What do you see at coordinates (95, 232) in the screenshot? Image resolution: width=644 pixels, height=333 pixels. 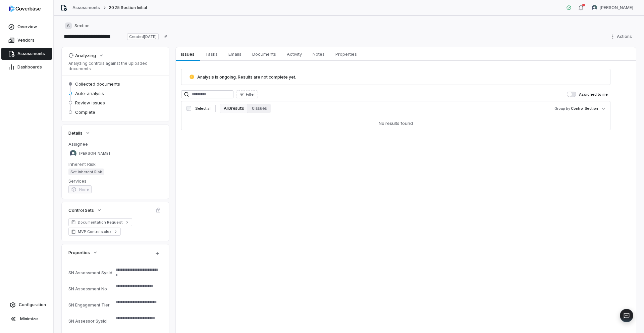 I see `a: MVP Controls.xlsx` at bounding box center [95, 232].